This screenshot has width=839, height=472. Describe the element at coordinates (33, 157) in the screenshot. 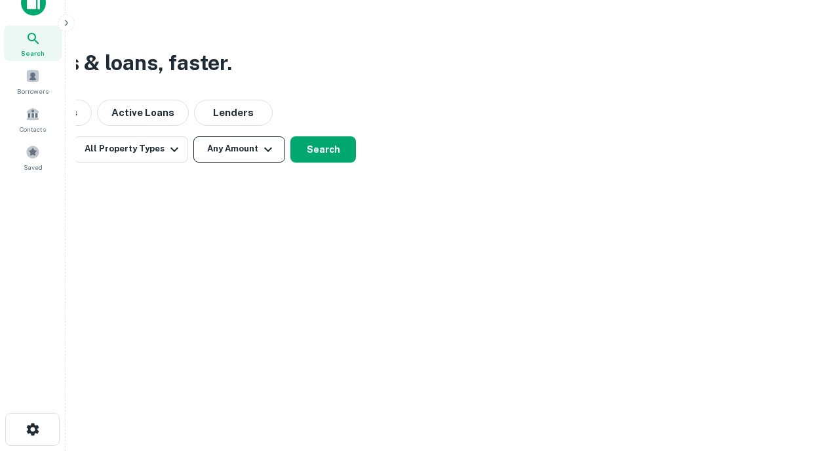

I see `div: Saved` at that location.